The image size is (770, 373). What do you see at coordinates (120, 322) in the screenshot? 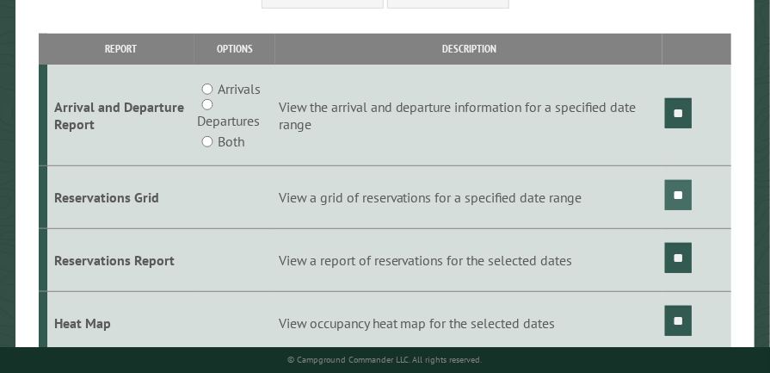
I see `td: Heat Map` at bounding box center [120, 322].